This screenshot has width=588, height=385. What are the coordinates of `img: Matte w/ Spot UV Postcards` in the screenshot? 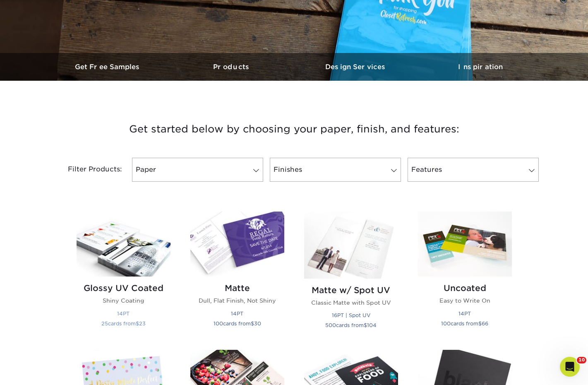 It's located at (351, 245).